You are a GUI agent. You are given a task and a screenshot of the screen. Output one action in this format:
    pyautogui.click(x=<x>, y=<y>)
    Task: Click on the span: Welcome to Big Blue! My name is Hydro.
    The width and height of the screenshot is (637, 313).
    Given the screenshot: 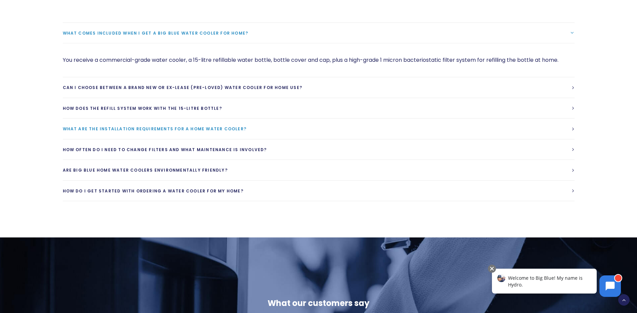 What is the action you would take?
    pyautogui.click(x=60, y=18)
    